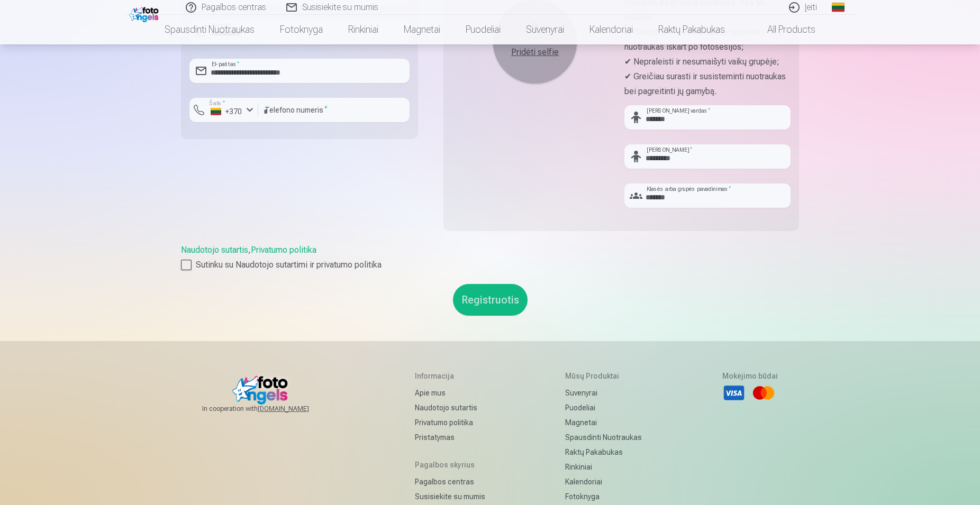 The width and height of the screenshot is (980, 505). I want to click on img: /fa2, so click(145, 13).